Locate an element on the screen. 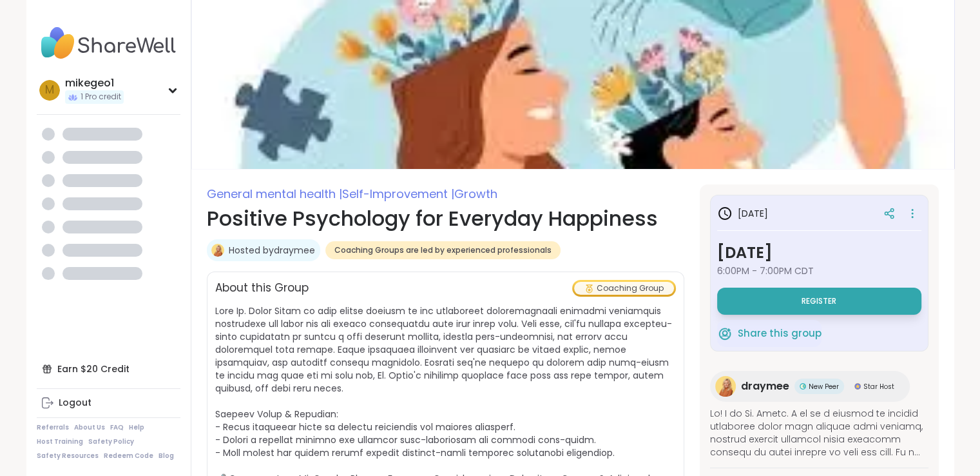 The width and height of the screenshot is (980, 476). span: m is located at coordinates (49, 90).